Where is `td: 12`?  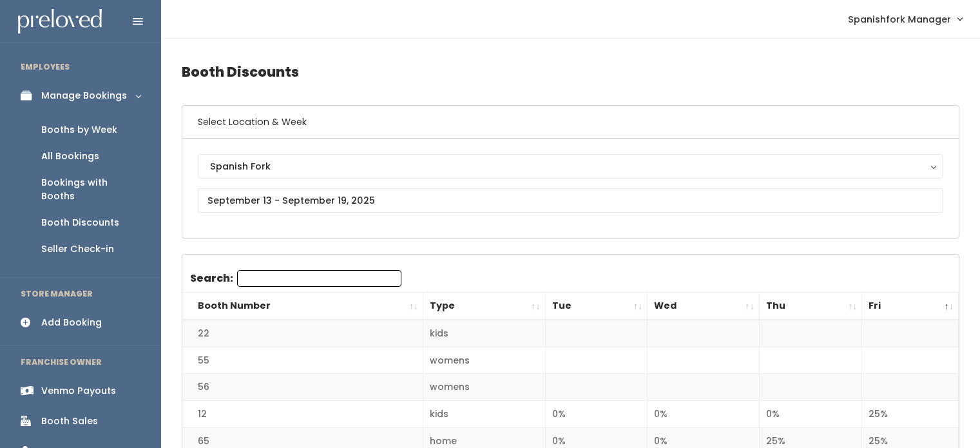
td: 12 is located at coordinates (303, 414).